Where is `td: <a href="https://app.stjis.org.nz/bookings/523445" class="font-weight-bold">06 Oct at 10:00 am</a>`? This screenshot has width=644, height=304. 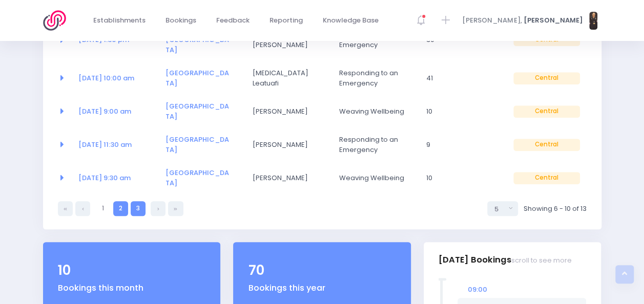
td: <a href="https://app.stjis.org.nz/bookings/523445" class="font-weight-bold">06 Oct at 10:00 am</a> is located at coordinates (115, 78).